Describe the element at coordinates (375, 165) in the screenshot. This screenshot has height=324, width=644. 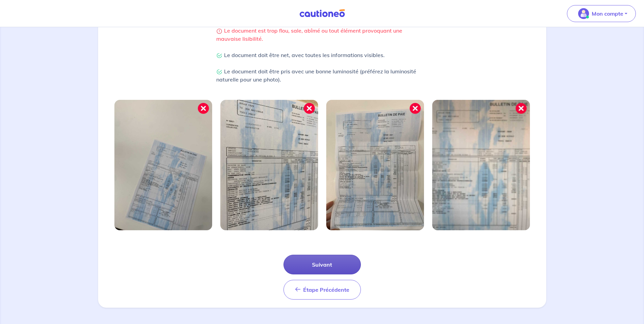
I see `img: Image mal cadrée 3` at that location.